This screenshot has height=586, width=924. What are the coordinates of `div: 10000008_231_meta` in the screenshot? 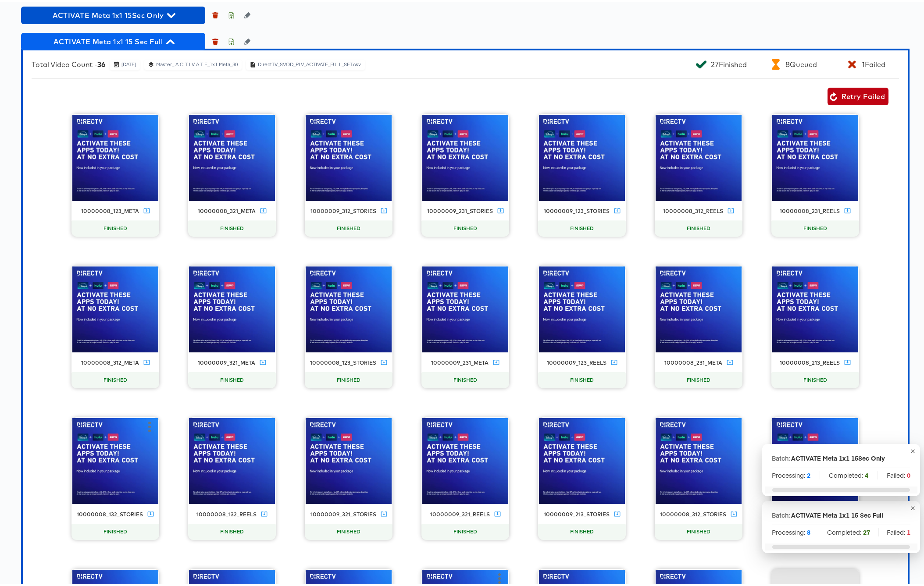 It's located at (693, 361).